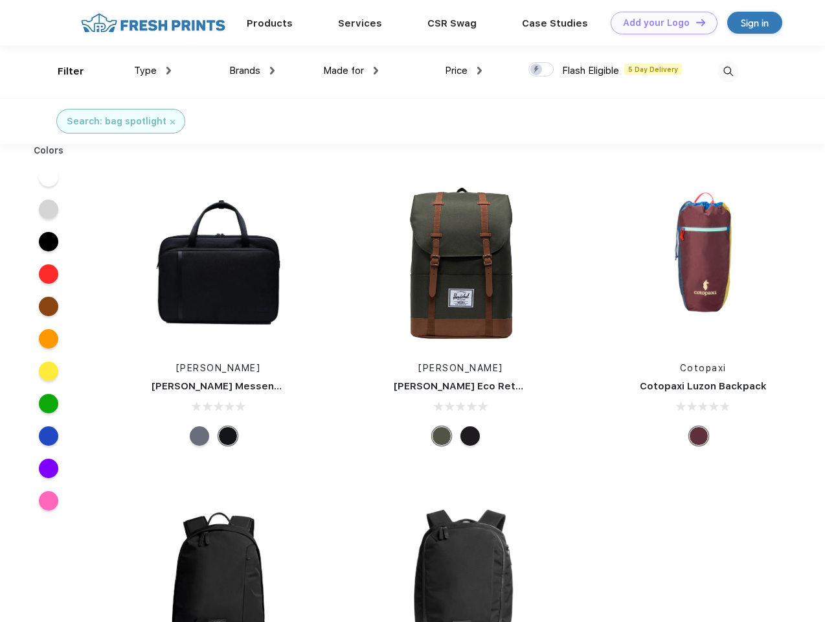 The image size is (825, 622). I want to click on span: Price, so click(456, 71).